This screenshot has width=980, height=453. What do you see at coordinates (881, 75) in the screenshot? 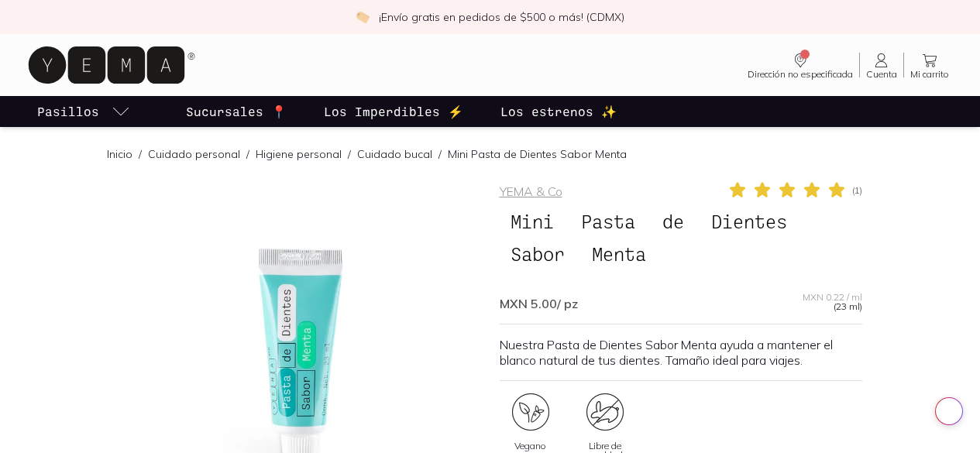
I see `span: Cuenta` at bounding box center [881, 75].